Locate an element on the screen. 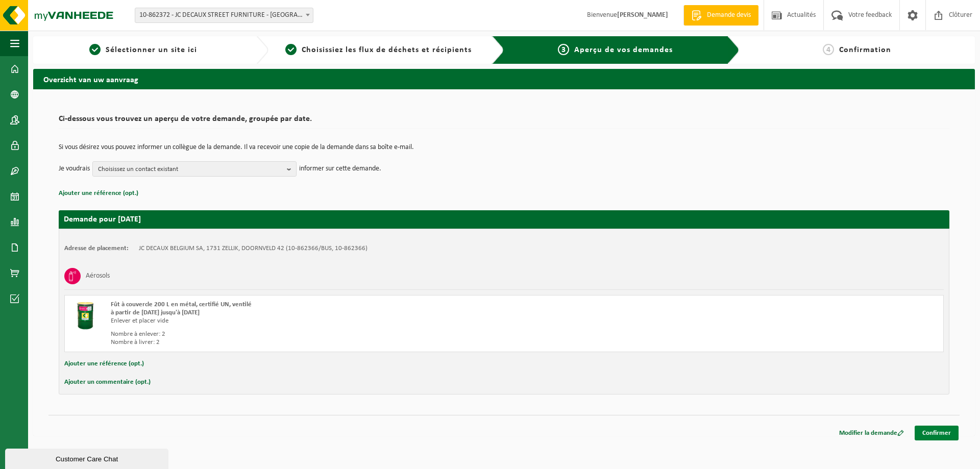 The image size is (980, 469). span: 4 is located at coordinates (828, 49).